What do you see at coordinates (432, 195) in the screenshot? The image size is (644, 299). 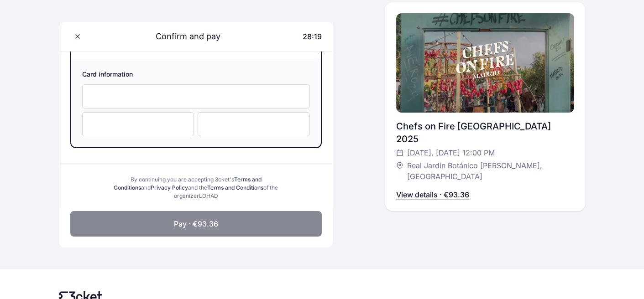 I see `p: View details · €93.36` at bounding box center [432, 195].